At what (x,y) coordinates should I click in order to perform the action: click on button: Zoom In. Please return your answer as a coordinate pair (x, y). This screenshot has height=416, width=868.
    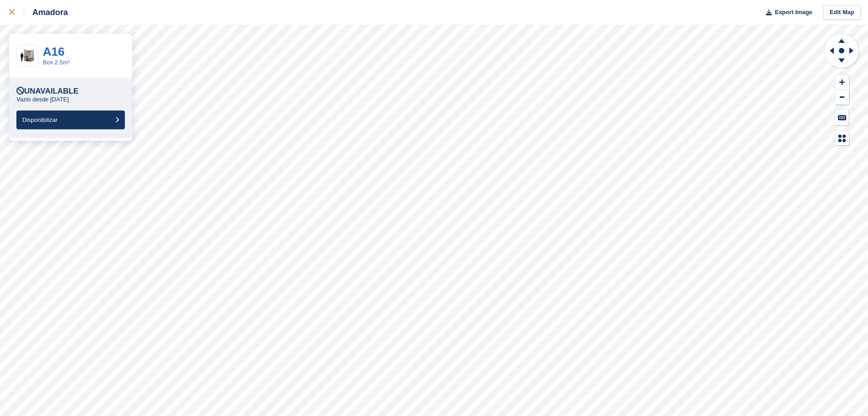
    Looking at the image, I should click on (843, 82).